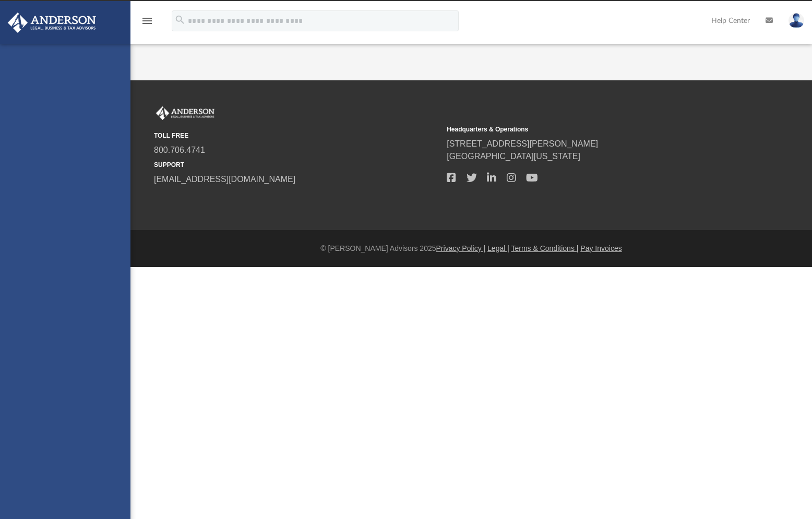  What do you see at coordinates (796, 20) in the screenshot?
I see `img: User Pic` at bounding box center [796, 20].